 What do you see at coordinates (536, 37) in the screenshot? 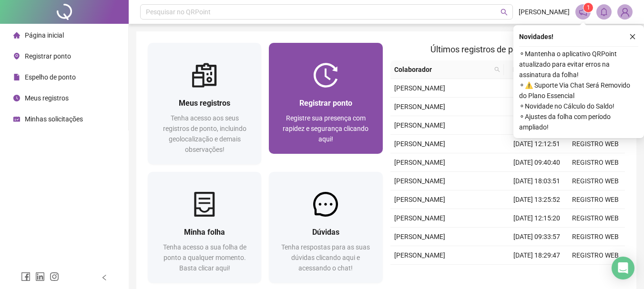
I see `span: Novidades !` at bounding box center [536, 37].